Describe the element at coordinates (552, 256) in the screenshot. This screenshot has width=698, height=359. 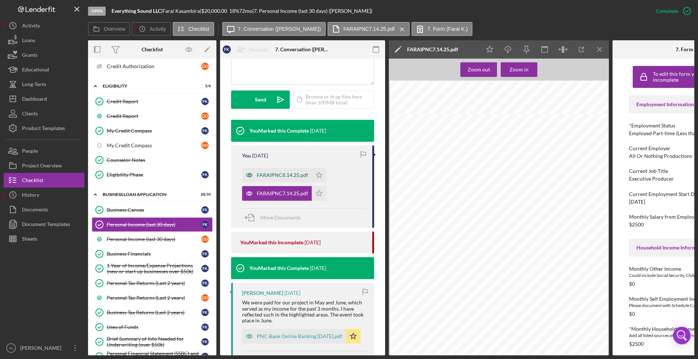
I see `span: Machine/Debit Card deductions` at that location.